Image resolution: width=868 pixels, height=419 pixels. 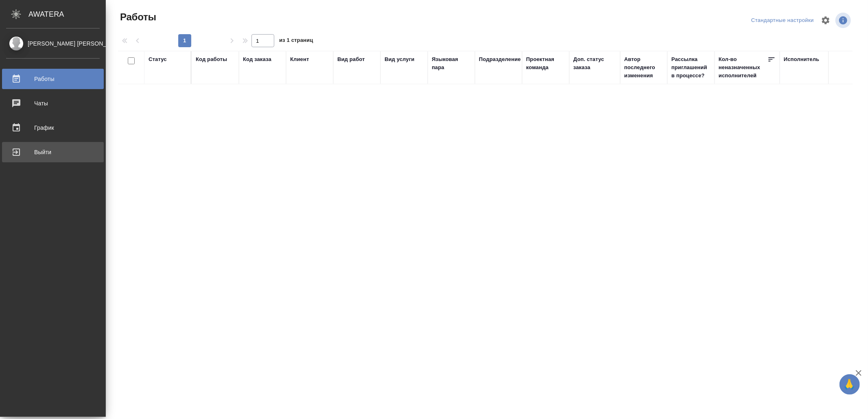 What do you see at coordinates (351, 59) in the screenshot?
I see `div: Вид работ` at bounding box center [351, 59].